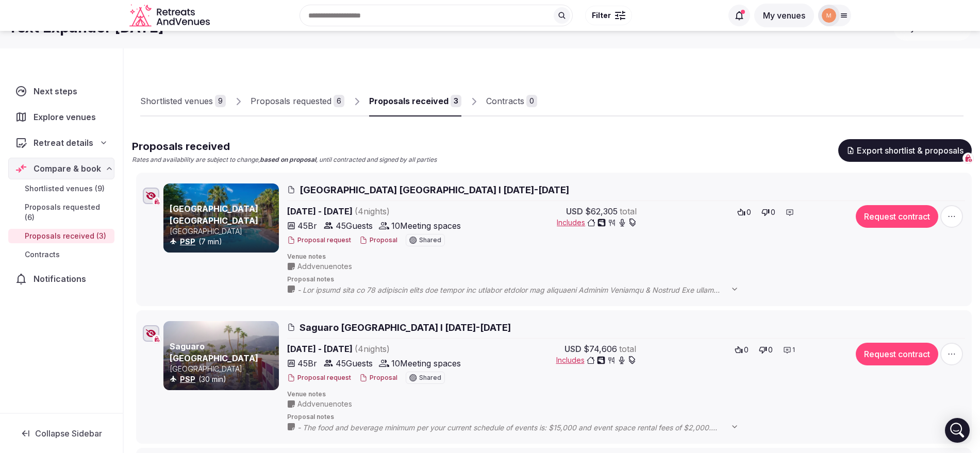  I want to click on a: Contracts0, so click(511, 101).